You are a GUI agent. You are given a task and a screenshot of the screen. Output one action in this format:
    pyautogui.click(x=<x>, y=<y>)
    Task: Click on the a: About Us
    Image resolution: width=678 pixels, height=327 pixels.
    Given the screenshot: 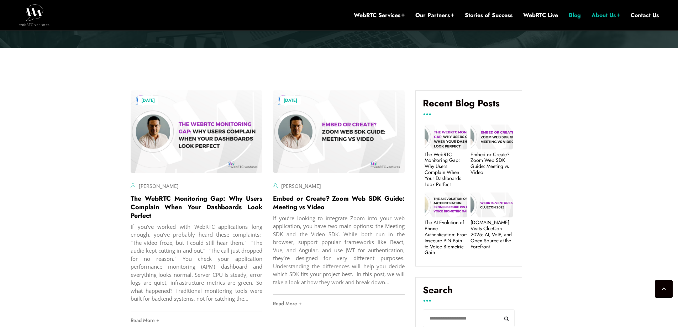 What is the action you would take?
    pyautogui.click(x=605, y=15)
    